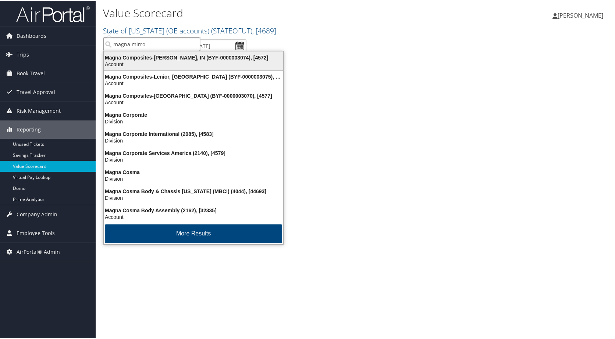  I want to click on span: Employee Tools, so click(36, 233).